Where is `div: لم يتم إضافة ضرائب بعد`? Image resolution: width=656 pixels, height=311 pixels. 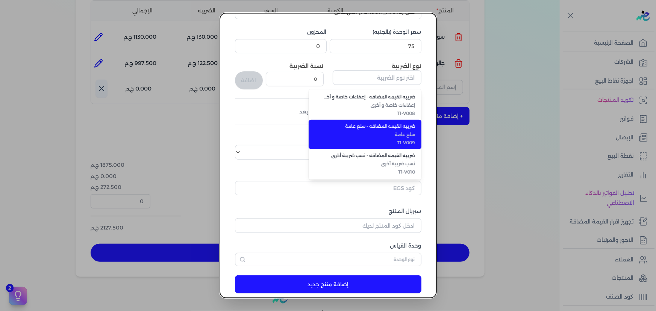 div: لم يتم إضافة ضرائب بعد is located at coordinates (328, 112).